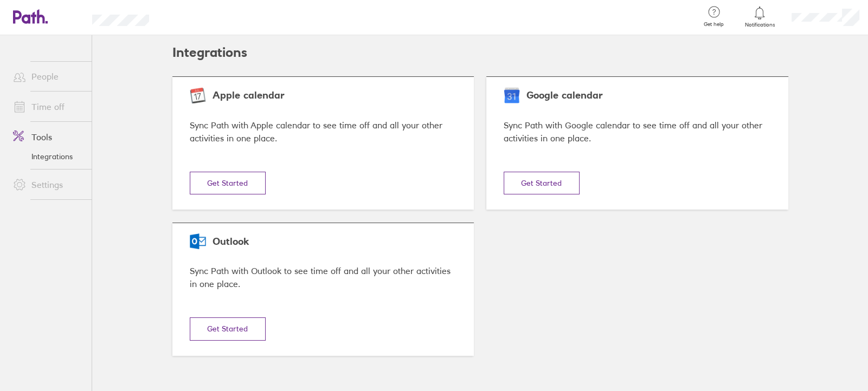 The width and height of the screenshot is (868, 391). What do you see at coordinates (48, 137) in the screenshot?
I see `a: Tools` at bounding box center [48, 137].